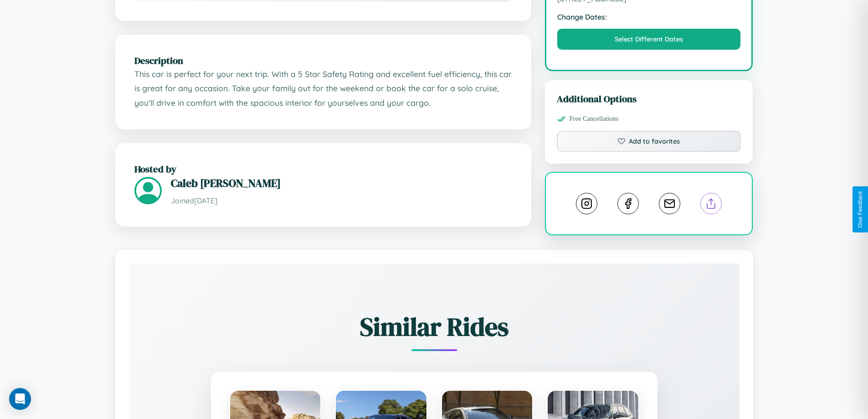  Describe the element at coordinates (594, 118) in the screenshot. I see `span: Free Cancellations` at that location.